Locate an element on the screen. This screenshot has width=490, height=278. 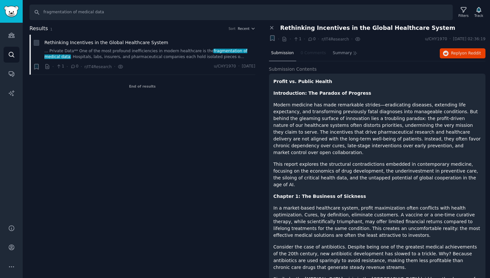
p: Modern medicine has made remarkable strides—eradicating diseases, extending life expectancy, and ... is located at coordinates (377, 129).